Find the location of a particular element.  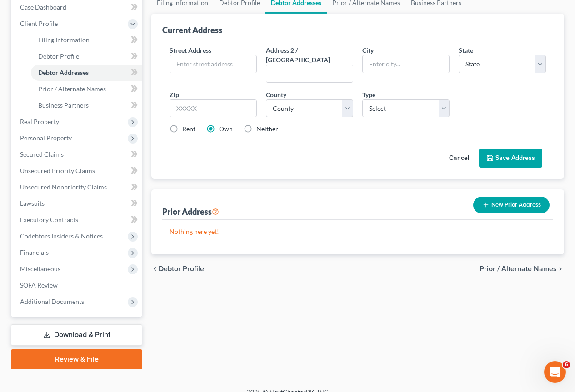

a: Business Partners is located at coordinates (86, 105).